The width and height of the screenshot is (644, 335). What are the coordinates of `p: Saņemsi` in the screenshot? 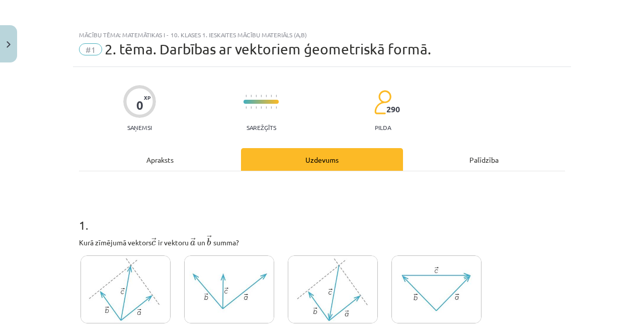 It's located at (140, 128).